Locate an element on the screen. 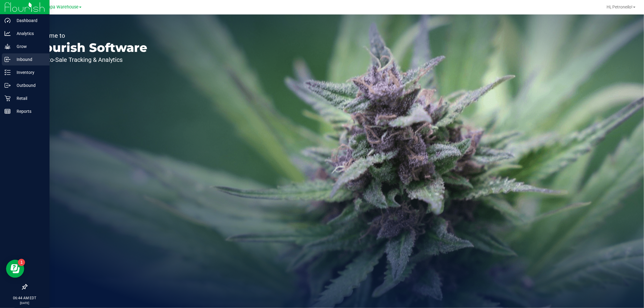 This screenshot has width=644, height=308. inline-svg: Outbound is located at coordinates (8, 85).